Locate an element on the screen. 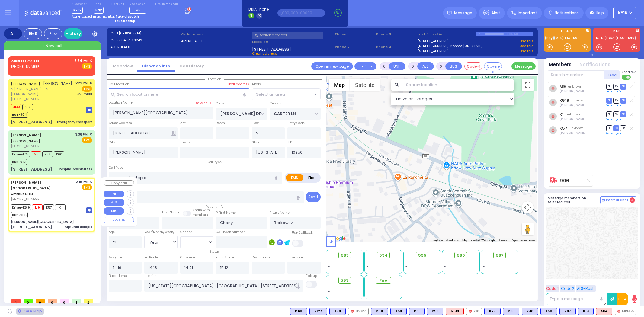 This screenshot has height=317, width=644. div: MRH55 is located at coordinates (626, 311).